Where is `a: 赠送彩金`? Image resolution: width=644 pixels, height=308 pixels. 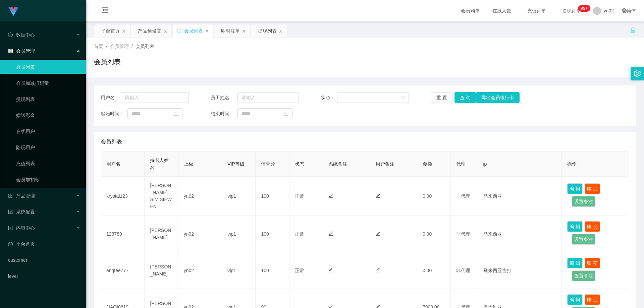
a: 赠送彩金 is located at coordinates (48, 115).